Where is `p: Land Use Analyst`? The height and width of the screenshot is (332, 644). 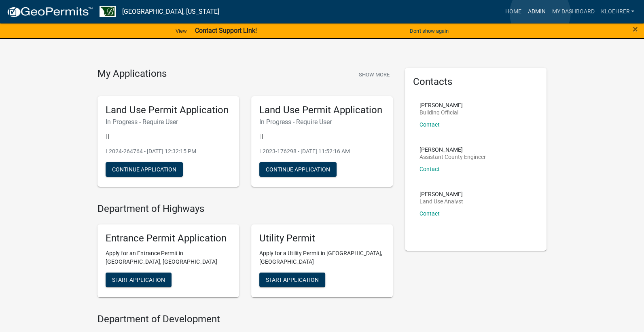
p: Land Use Analyst is located at coordinates (441, 201).